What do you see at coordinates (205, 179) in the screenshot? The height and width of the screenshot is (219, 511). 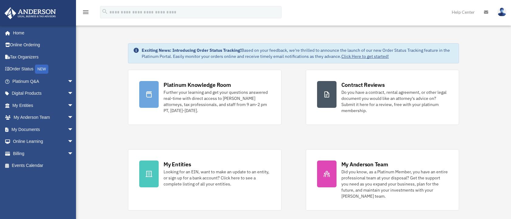 I see `a: My Entities Looking for an EIN, want to make an update to an entity, or sign up for a bank accoun...` at bounding box center [205, 179].